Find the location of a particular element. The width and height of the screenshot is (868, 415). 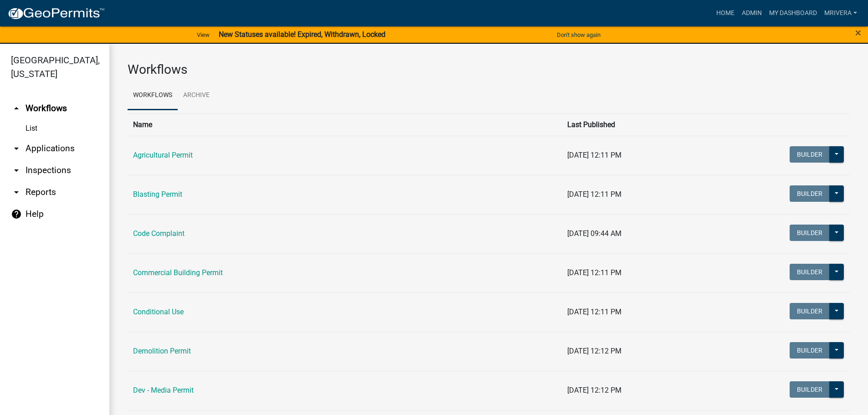

strong: New Statuses available! Expired, Withdrawn, Locked is located at coordinates (302, 34).